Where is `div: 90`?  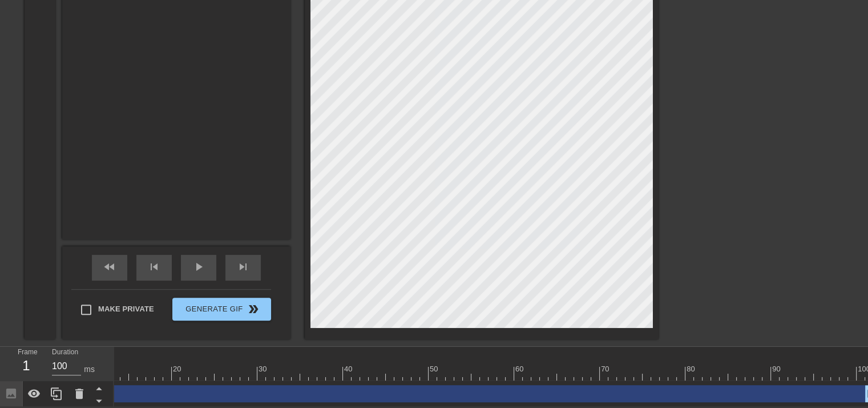
div: 90 is located at coordinates (777, 369).